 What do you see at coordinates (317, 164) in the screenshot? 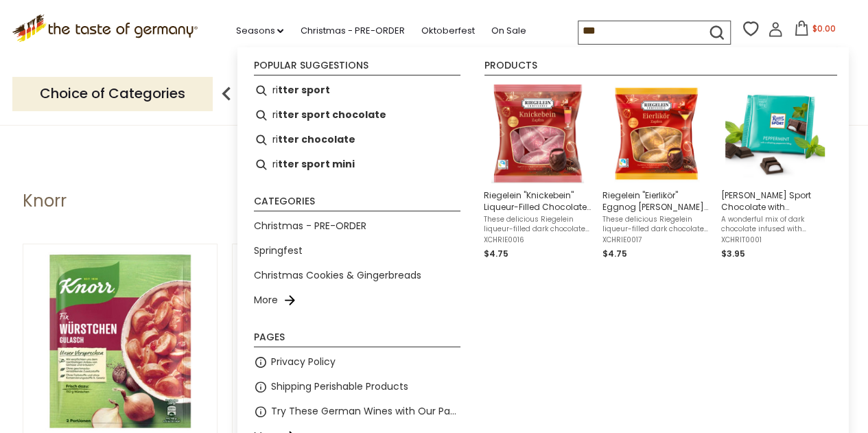
I see `b: tter sport mini` at bounding box center [317, 164].